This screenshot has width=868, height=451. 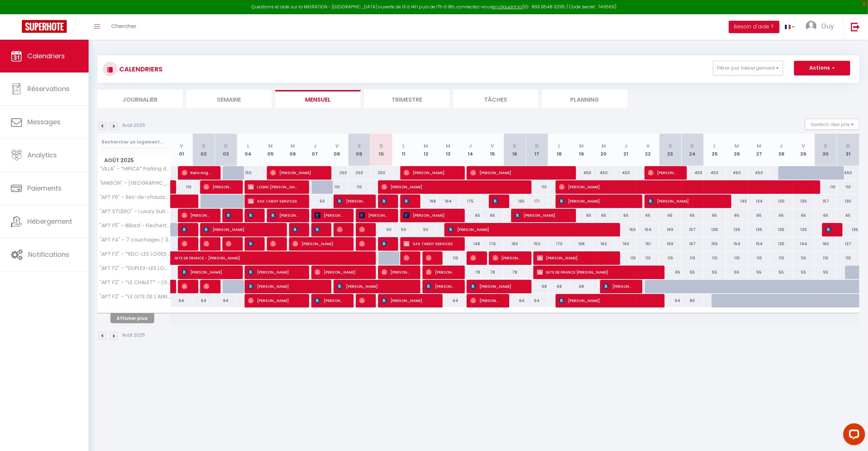 What do you see at coordinates (135, 296) in the screenshot?
I see `span: "APT F2" - *LE GITE DE L'ANNEAU* - VERDUN CENTRE - Hypnotisant - Immersion garantie ! - 1 chambre` at bounding box center [135, 296].